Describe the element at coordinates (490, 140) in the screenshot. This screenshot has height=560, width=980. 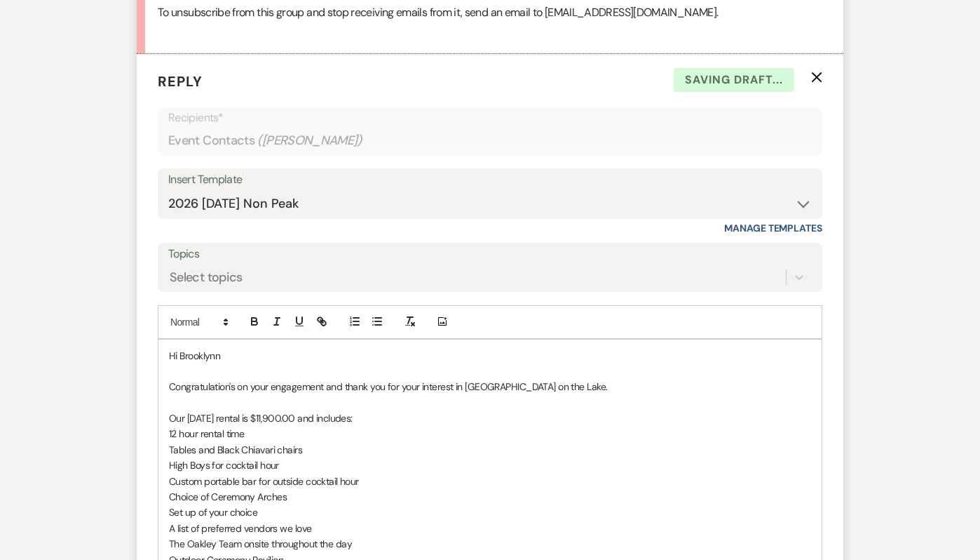
I see `div: Event Contacts` at that location.